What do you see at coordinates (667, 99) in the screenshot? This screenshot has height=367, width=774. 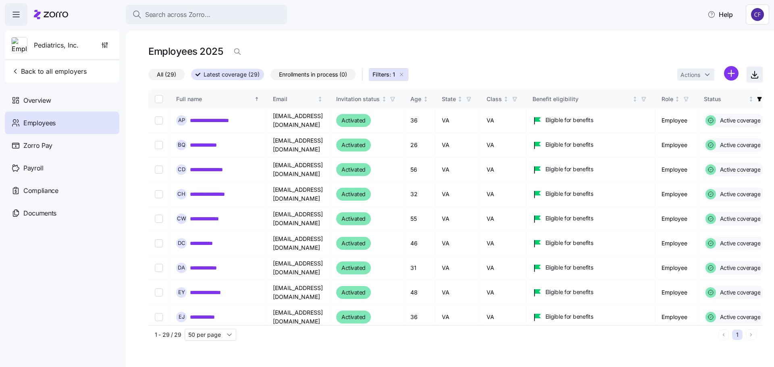 I see `div: Role` at bounding box center [667, 99].